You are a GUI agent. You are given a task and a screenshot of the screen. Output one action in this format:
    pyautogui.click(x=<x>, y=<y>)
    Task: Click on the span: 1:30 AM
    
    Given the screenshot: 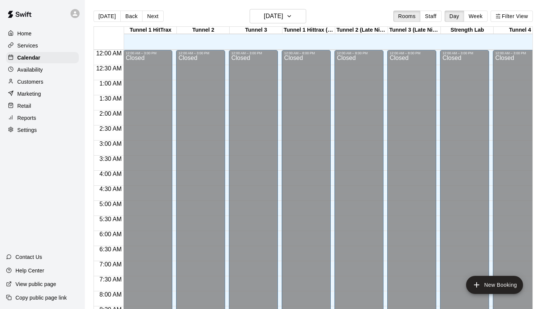 What is the action you would take?
    pyautogui.click(x=111, y=99)
    